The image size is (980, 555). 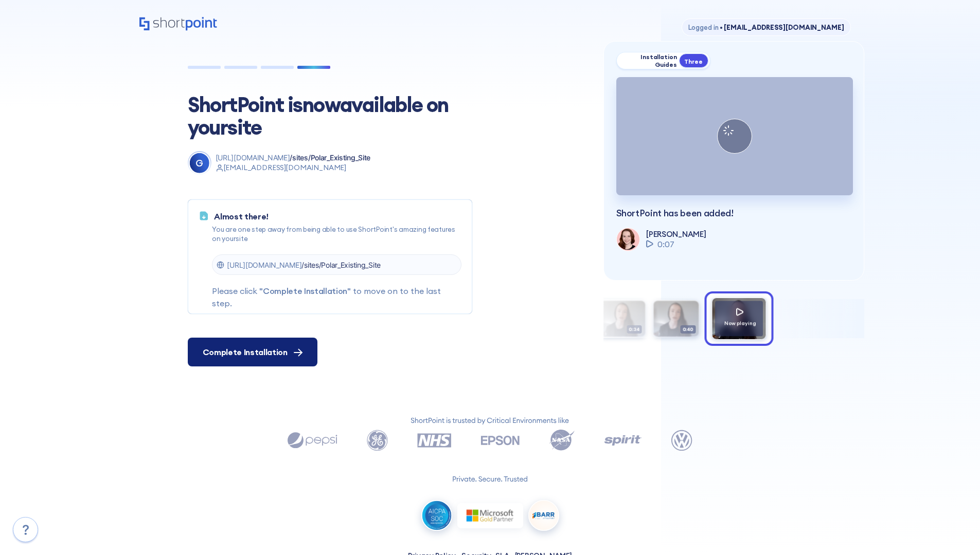 What do you see at coordinates (634, 330) in the screenshot?
I see `span: 0:34` at bounding box center [634, 330].